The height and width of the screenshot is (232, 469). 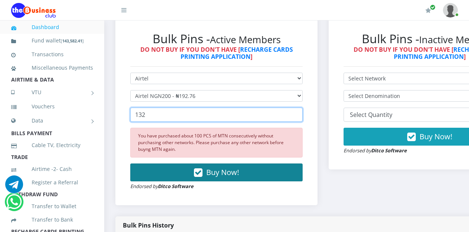 What do you see at coordinates (52, 145) in the screenshot?
I see `a: Cable TV, Electricity` at bounding box center [52, 145].